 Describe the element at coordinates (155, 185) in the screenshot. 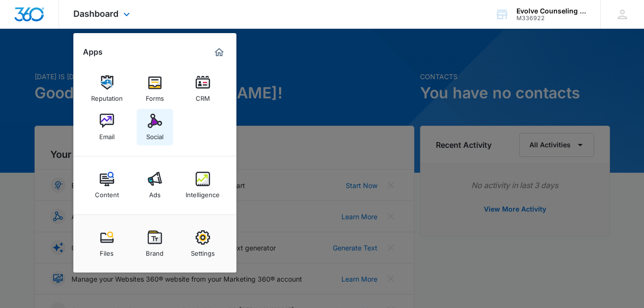

I see `a: Ads` at that location.